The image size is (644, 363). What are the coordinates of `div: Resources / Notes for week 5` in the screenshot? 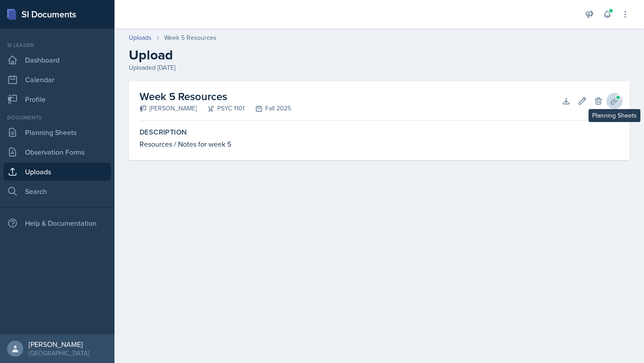 It's located at (379, 144).